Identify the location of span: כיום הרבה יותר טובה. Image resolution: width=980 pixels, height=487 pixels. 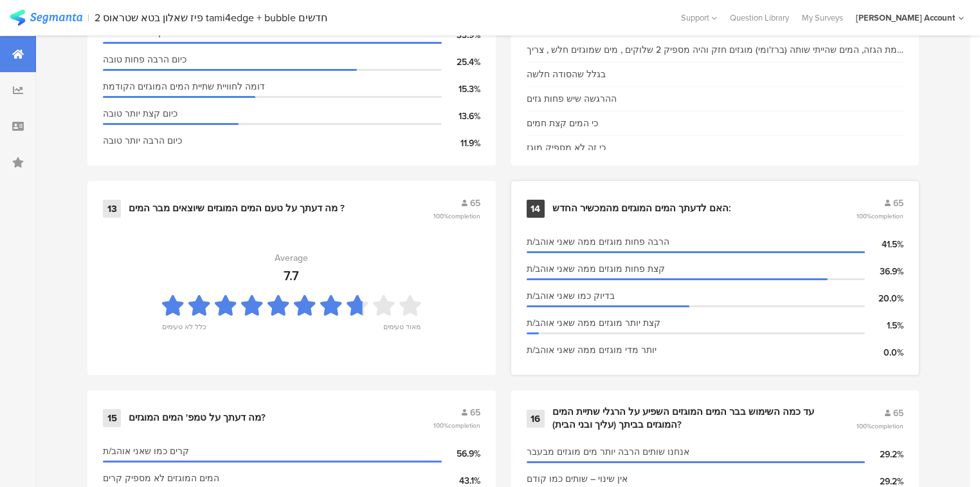
(142, 141).